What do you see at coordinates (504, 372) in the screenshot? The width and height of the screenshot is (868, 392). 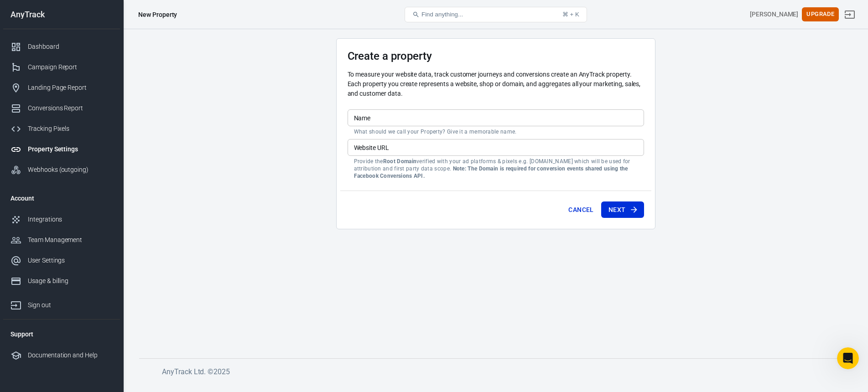 I see `h6: AnyTrack Ltd. © 2025` at bounding box center [504, 372].